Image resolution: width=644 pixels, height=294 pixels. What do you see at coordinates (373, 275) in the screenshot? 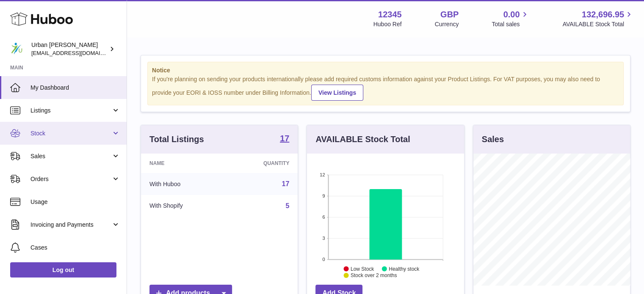
I see `text: Stock over 2 months` at bounding box center [373, 275].